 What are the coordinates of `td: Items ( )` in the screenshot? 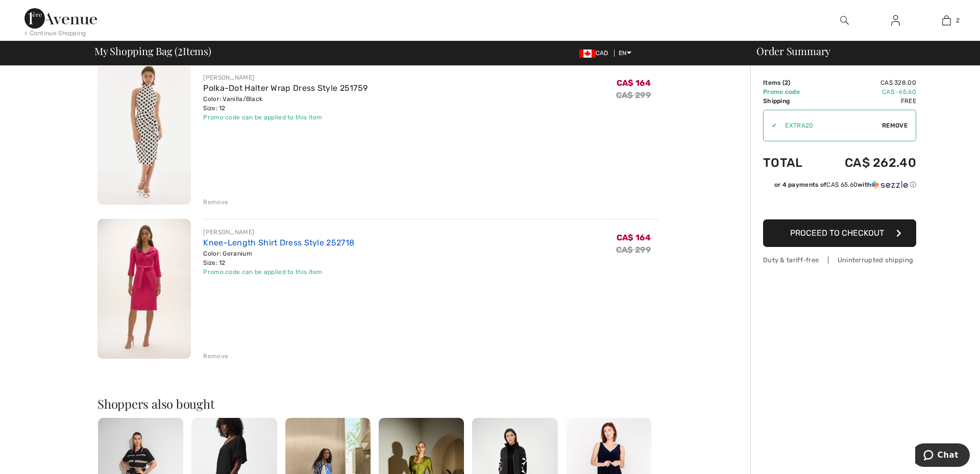 It's located at (790, 83).